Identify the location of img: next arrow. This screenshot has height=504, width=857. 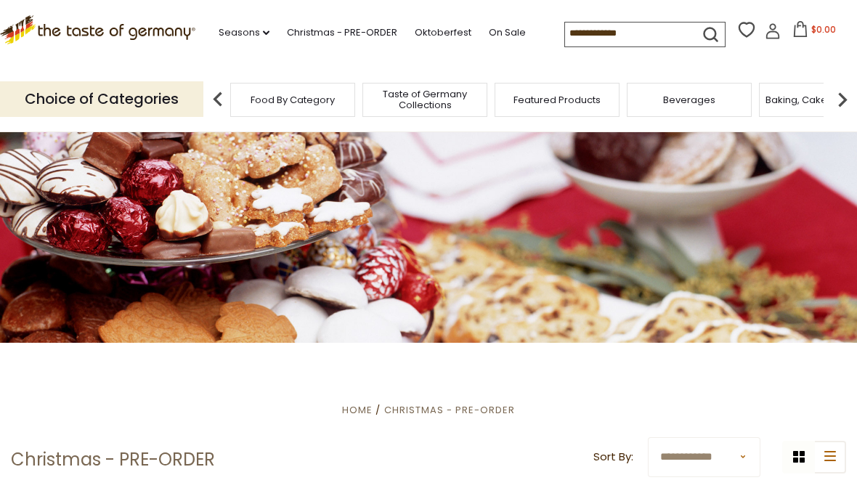
(842, 99).